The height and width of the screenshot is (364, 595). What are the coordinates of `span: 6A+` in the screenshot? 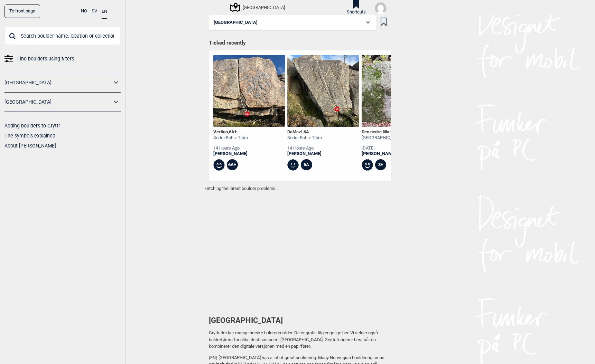 It's located at (232, 132).